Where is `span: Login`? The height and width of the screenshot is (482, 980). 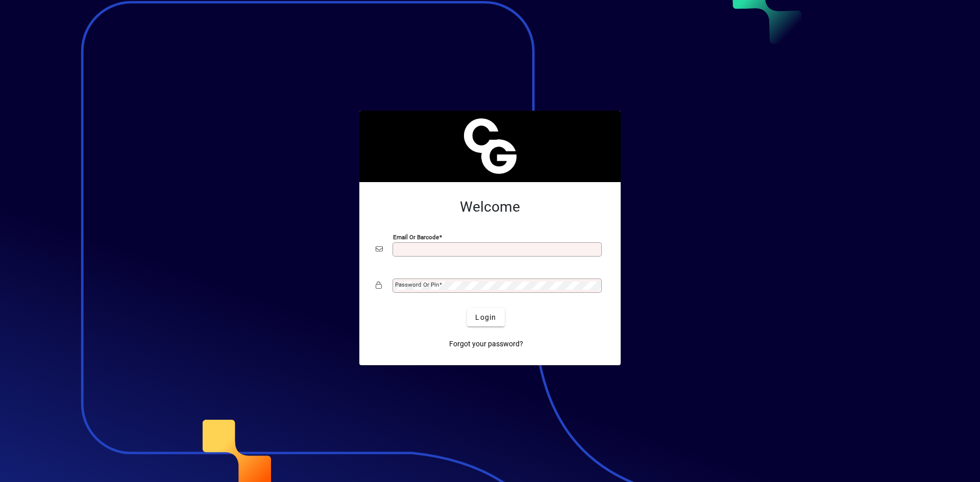 span: Login is located at coordinates (485, 318).